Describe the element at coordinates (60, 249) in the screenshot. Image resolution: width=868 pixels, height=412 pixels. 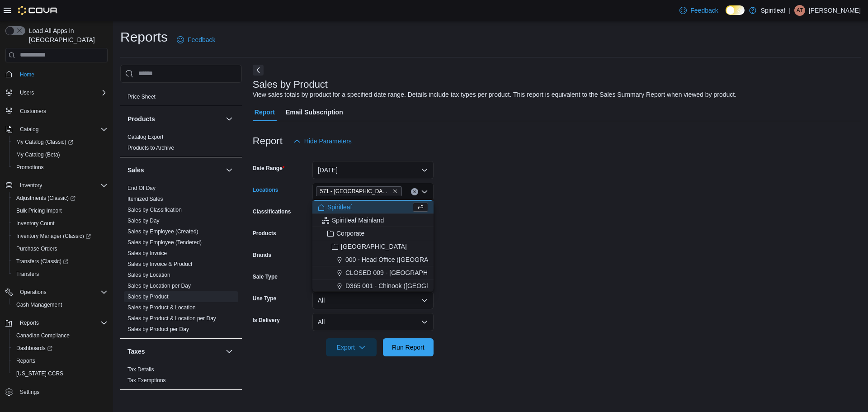
I see `button: Purchase Orders` at that location.